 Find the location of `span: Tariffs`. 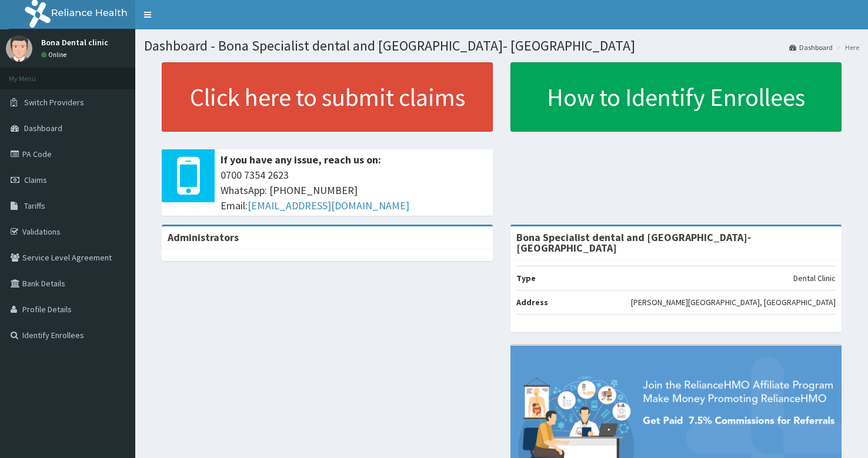

span: Tariffs is located at coordinates (35, 206).